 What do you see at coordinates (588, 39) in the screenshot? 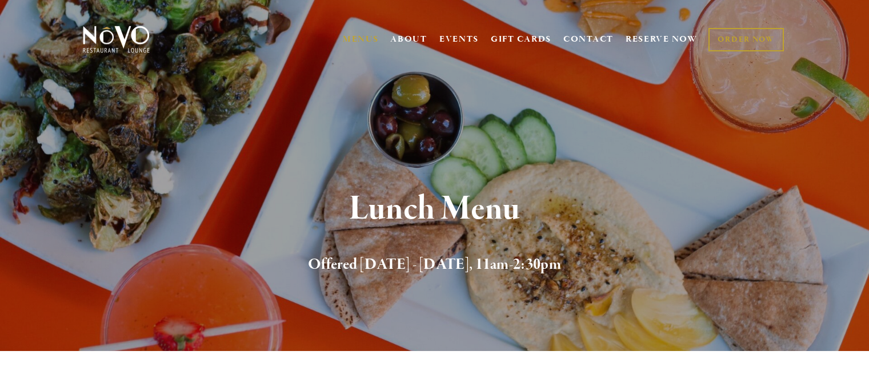
I see `a: CONTACT` at bounding box center [588, 39].